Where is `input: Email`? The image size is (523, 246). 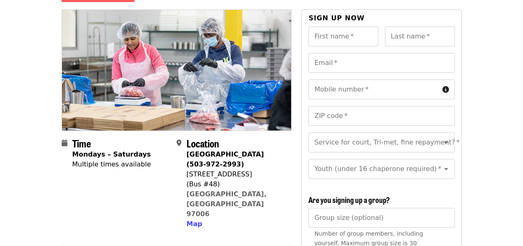
input: Email is located at coordinates (381, 63).